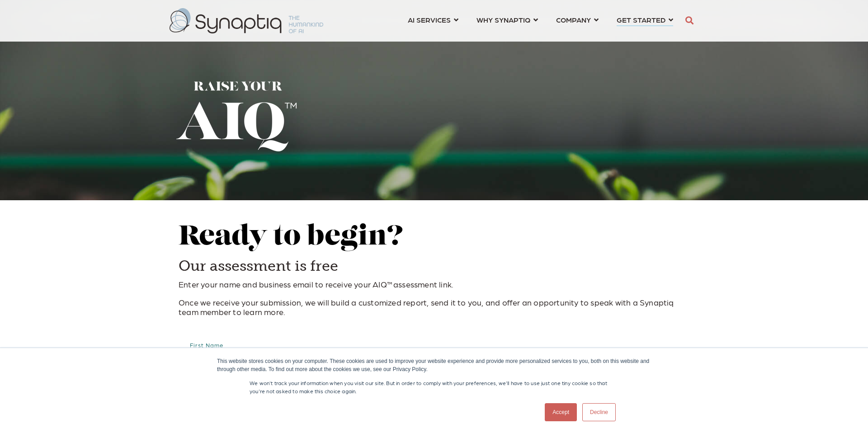 This screenshot has width=868, height=433. Describe the element at coordinates (434, 307) in the screenshot. I see `p: Once we receive your submission, we will build a customized report, send it to you, and offer an ...` at that location.